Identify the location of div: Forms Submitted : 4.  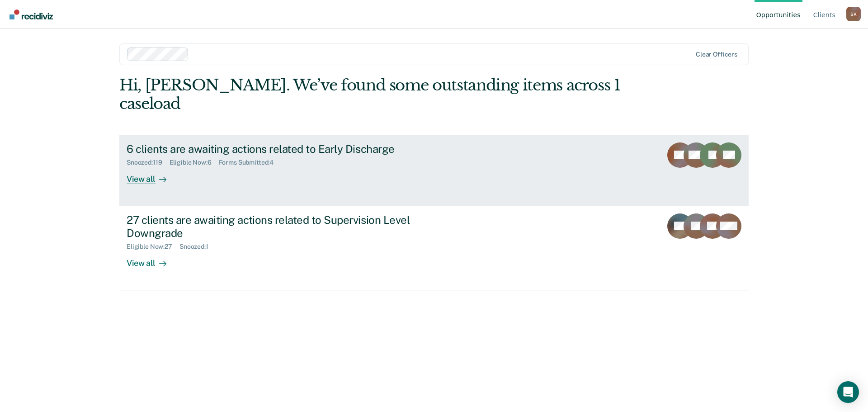
(250, 162).